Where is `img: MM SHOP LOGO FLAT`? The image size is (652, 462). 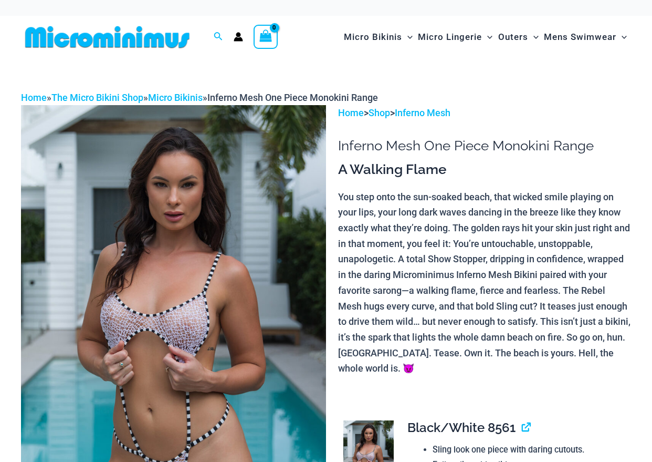 img: MM SHOP LOGO FLAT is located at coordinates (107, 37).